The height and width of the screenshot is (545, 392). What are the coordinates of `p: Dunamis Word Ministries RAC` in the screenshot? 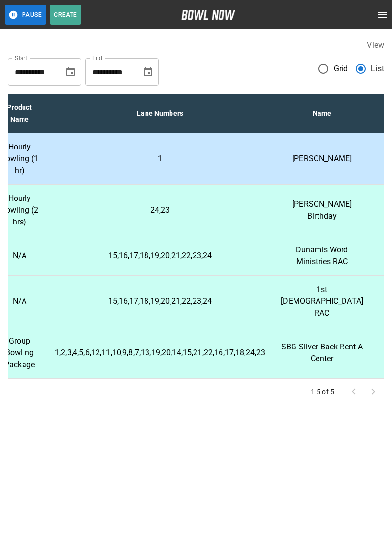 It's located at (322, 256).